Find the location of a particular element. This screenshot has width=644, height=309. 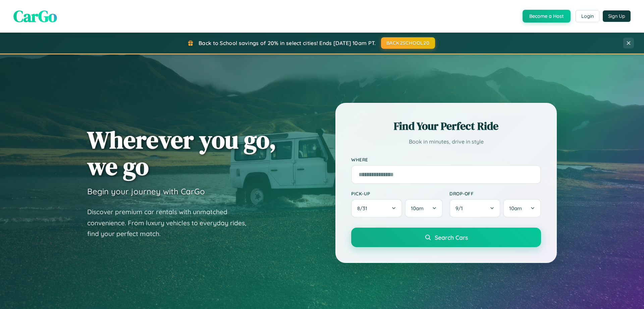

p: Discover premium car rentals with unmatched convenience. From luxury vehicles to everyday rides, ... is located at coordinates (171, 223).